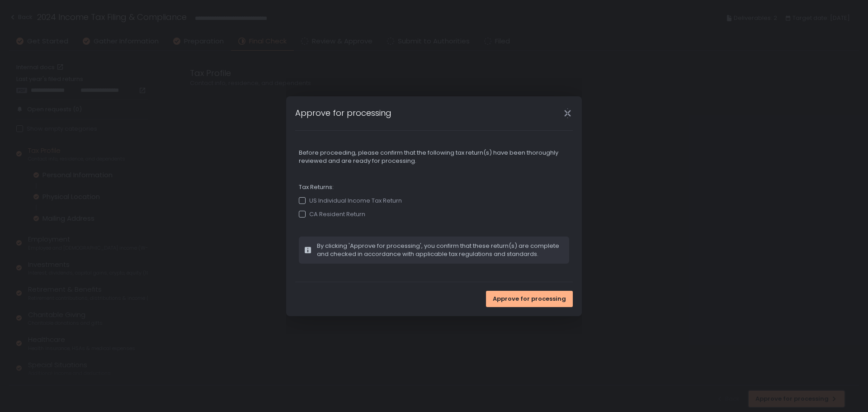 This screenshot has width=868, height=412. Describe the element at coordinates (434, 187) in the screenshot. I see `span: Tax Returns:` at that location.